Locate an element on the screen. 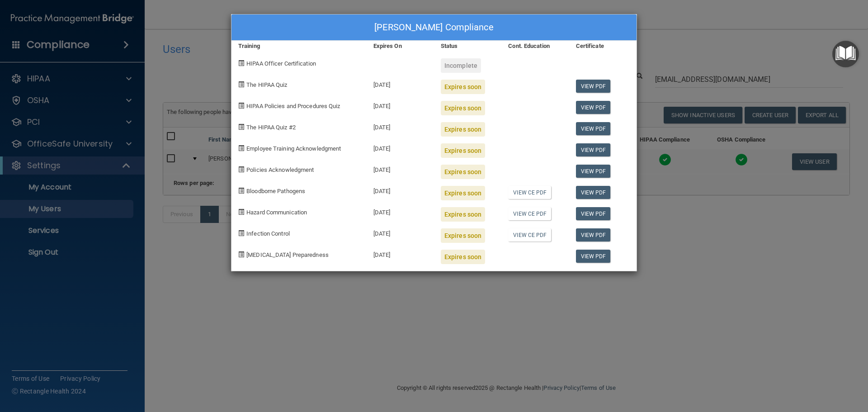 The image size is (868, 412). div: Training is located at coordinates (298, 47).